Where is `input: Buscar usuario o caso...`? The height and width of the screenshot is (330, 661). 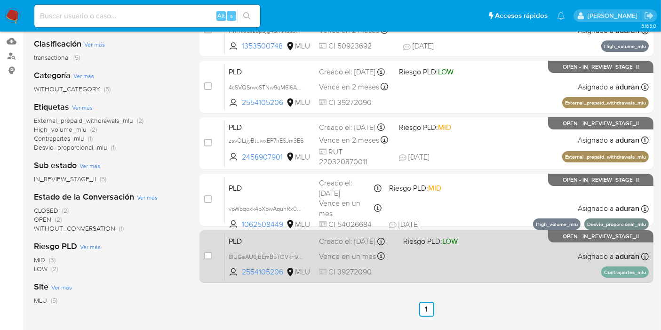 input: Buscar usuario o caso... is located at coordinates (147, 16).